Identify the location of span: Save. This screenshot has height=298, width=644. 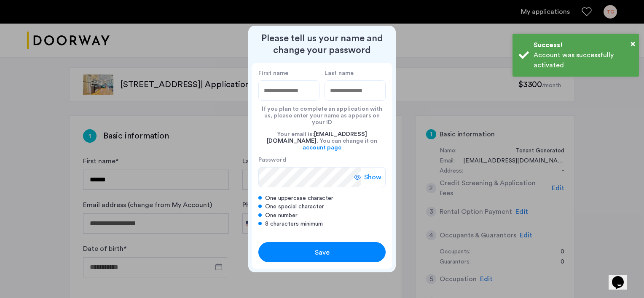
(322, 252).